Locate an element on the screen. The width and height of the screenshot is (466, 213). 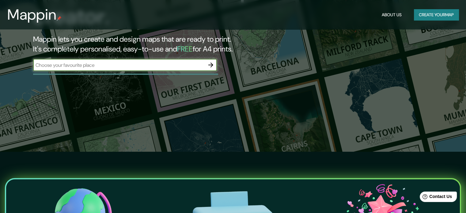
h3: Mappin is located at coordinates (32, 15).